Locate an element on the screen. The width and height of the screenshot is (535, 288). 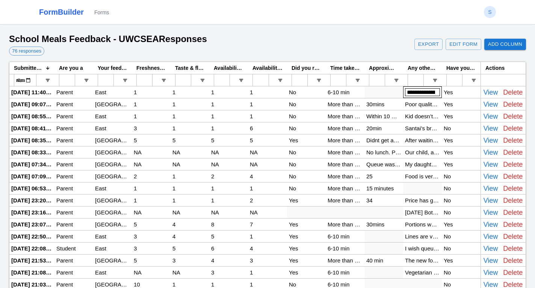
input: Your feedback is related to which campus: Filter Input is located at coordinates (106, 80).